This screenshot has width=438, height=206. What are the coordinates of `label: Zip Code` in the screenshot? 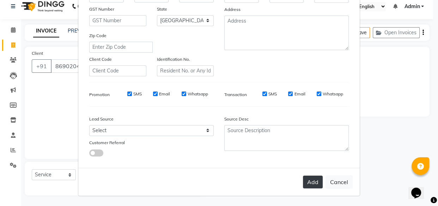 It's located at (98, 36).